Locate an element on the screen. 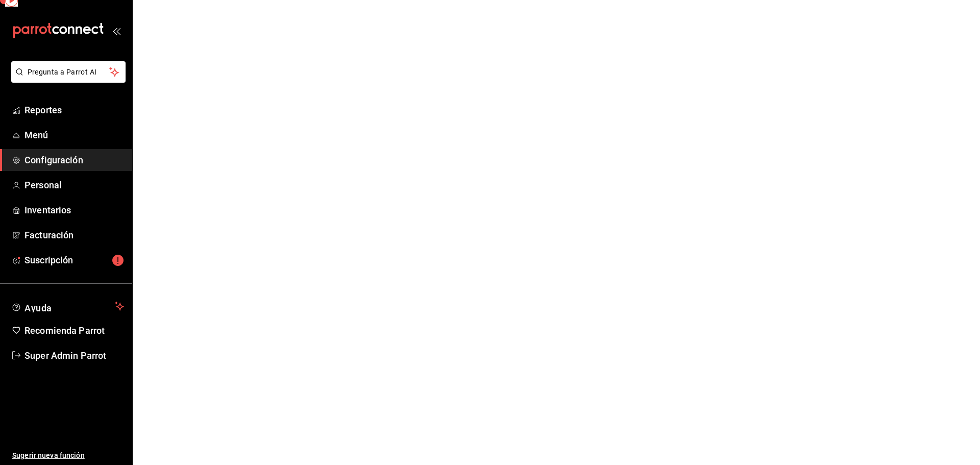  span: Ayuda is located at coordinates (67, 306).